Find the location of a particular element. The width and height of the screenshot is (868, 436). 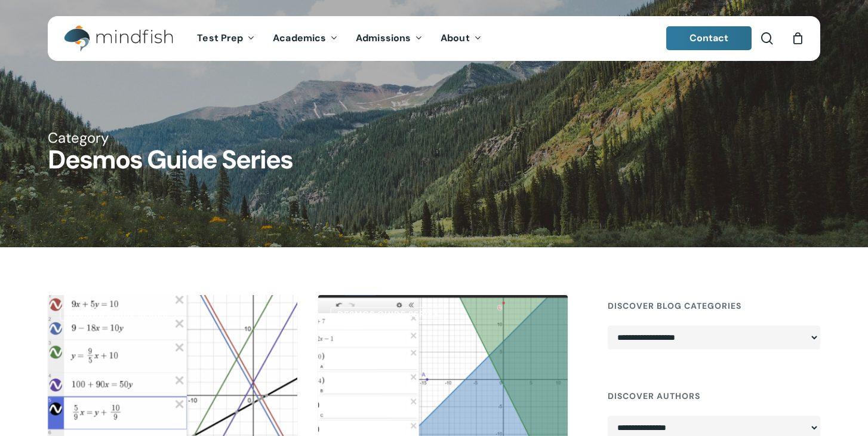

h1: Desmos Guide Series is located at coordinates (434, 160).